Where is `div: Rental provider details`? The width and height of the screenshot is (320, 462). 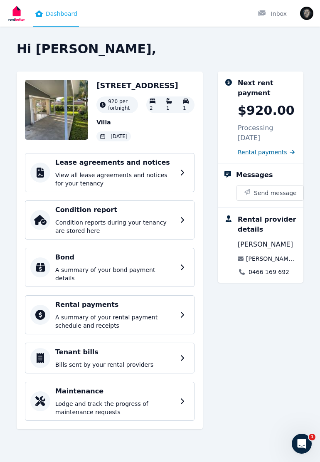
div: Rental provider details is located at coordinates (267, 225).